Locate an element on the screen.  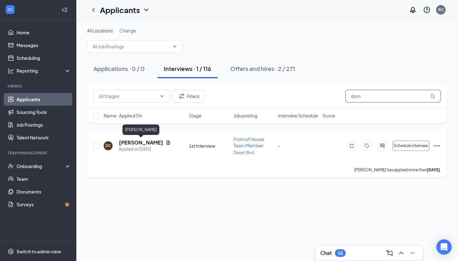
svg: Tag is located at coordinates (367, 146).